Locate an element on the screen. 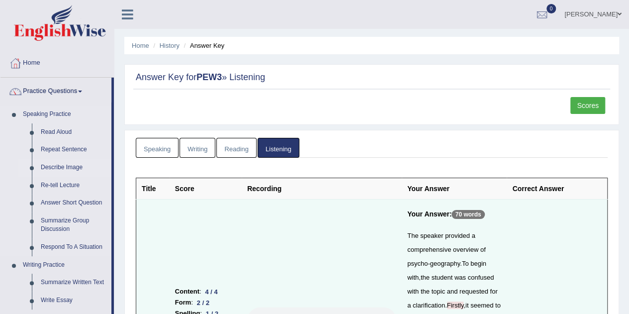 The image size is (629, 314). li: Answer Key is located at coordinates (203, 45).